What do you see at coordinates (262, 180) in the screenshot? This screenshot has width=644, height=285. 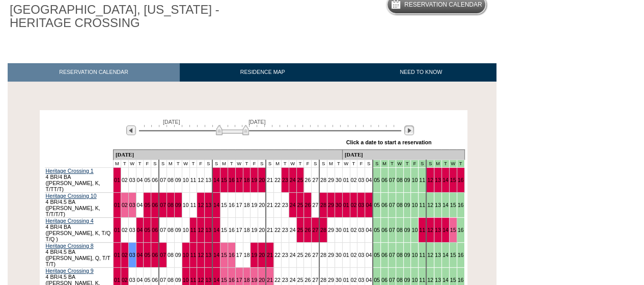 I see `a: 20` at bounding box center [262, 180].